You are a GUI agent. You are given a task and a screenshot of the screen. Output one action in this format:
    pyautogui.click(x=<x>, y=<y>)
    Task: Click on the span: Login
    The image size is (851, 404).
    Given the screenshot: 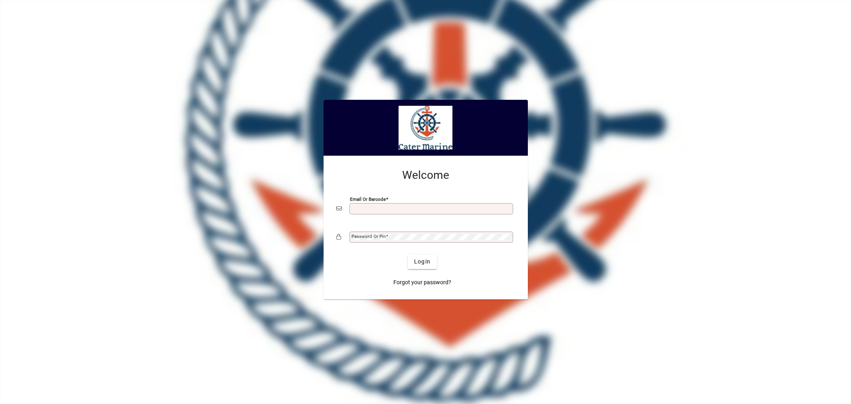 What is the action you would take?
    pyautogui.click(x=422, y=261)
    